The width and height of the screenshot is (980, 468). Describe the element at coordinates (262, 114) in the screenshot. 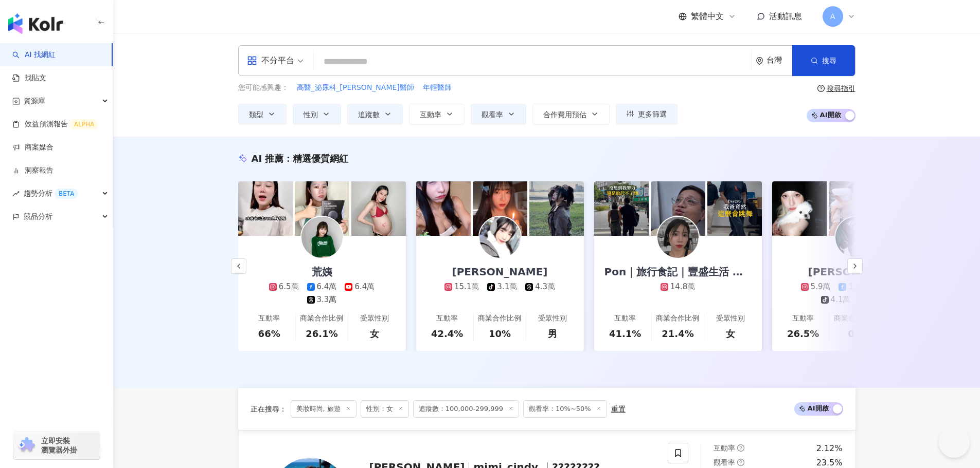

I see `button: 類型` at that location.